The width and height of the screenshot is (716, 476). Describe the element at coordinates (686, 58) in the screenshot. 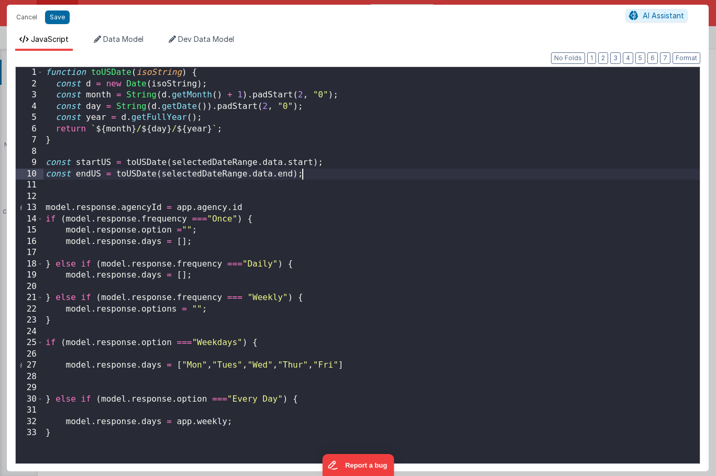

I see `button: Format` at that location.